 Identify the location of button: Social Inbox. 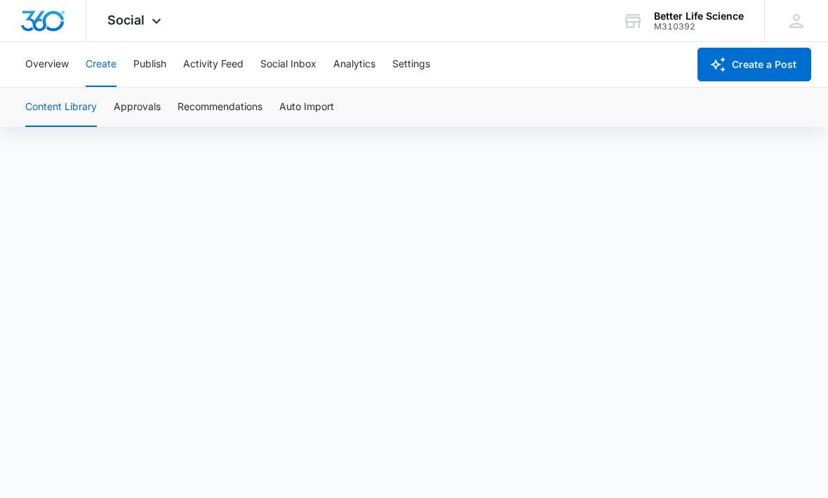
(288, 65).